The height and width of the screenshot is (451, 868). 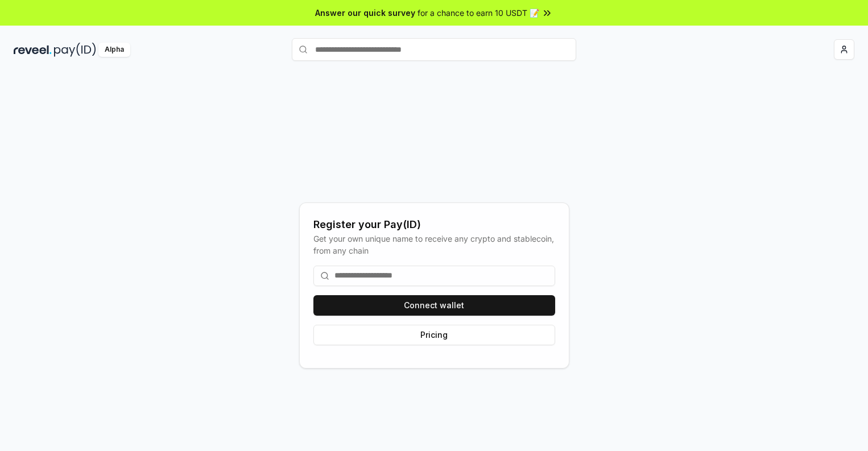 I want to click on button: Connect wallet, so click(x=434, y=305).